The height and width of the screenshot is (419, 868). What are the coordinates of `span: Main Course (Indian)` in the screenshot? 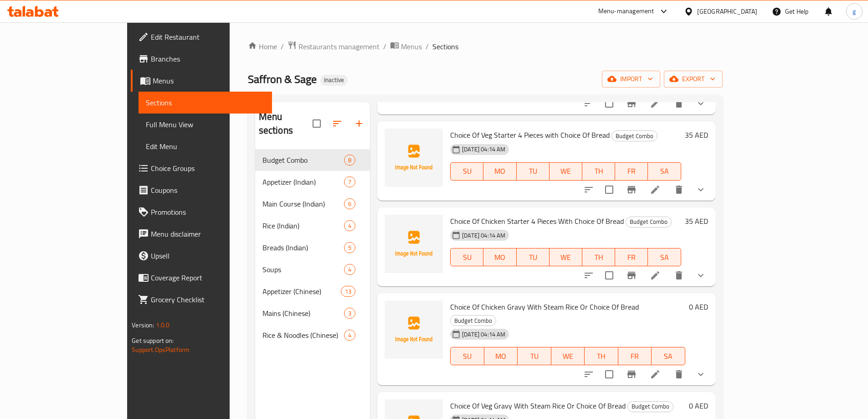 It's located at (303, 204).